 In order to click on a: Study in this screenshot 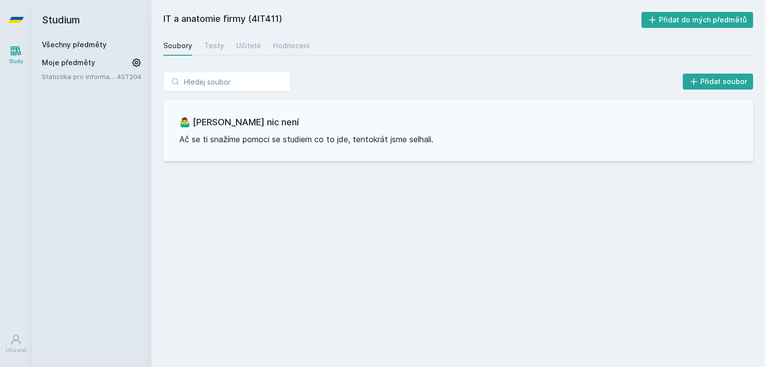, I will do `click(16, 55)`.